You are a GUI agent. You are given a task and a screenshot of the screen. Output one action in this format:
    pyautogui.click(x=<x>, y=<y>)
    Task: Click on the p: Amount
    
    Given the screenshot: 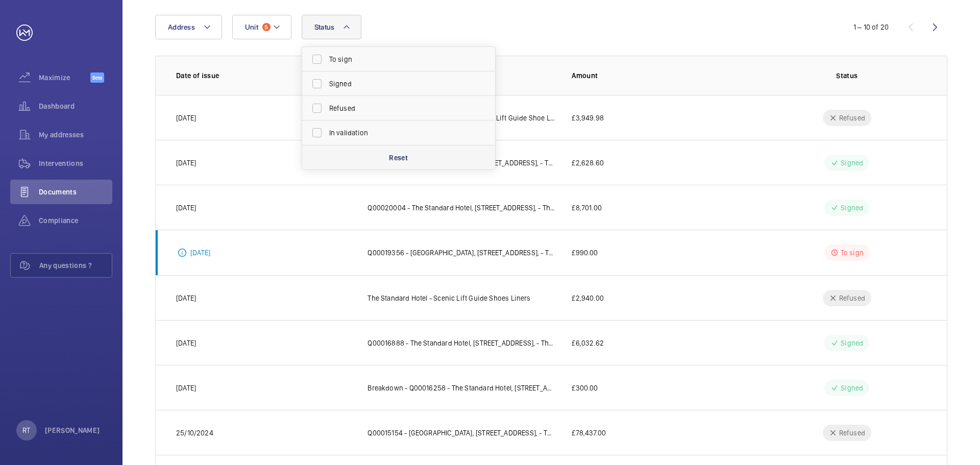 What is the action you would take?
    pyautogui.click(x=660, y=76)
    